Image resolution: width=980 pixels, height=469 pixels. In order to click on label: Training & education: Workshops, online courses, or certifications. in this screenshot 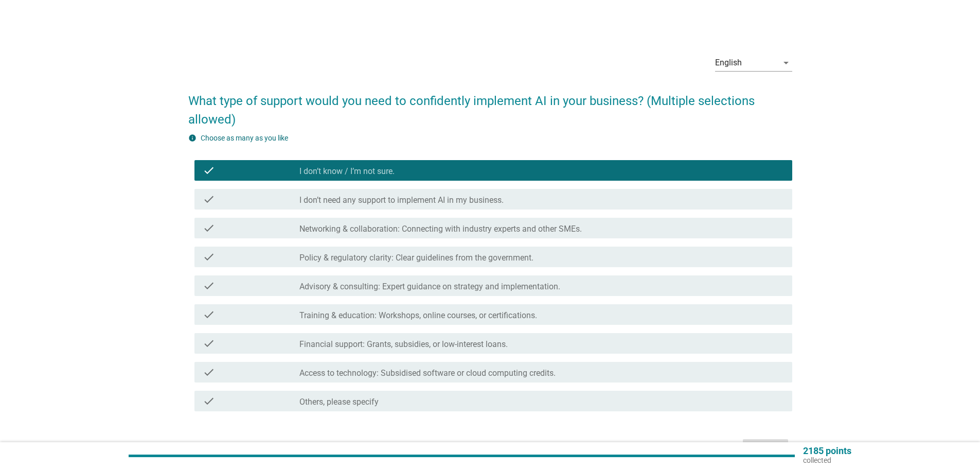, I will do `click(418, 316)`.